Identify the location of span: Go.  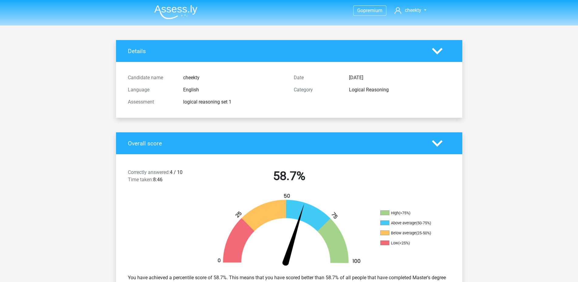
(360, 10).